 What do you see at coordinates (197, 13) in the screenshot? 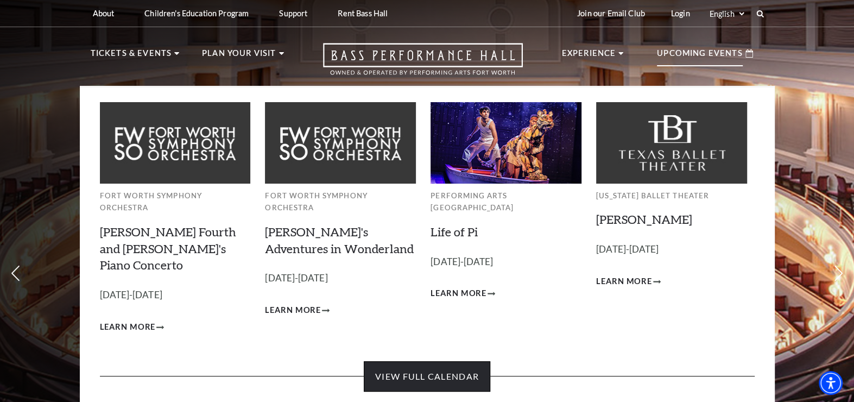
I see `p: Children's Education Program` at bounding box center [197, 13].